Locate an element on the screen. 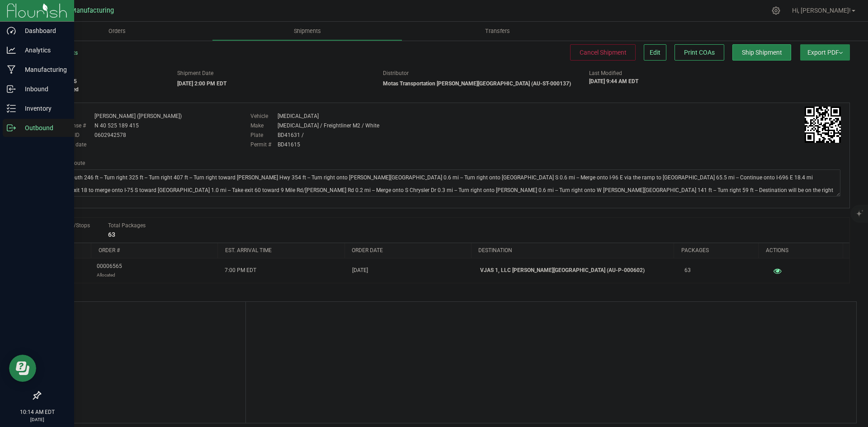 The image size is (868, 427). th: Packages is located at coordinates (716, 251).